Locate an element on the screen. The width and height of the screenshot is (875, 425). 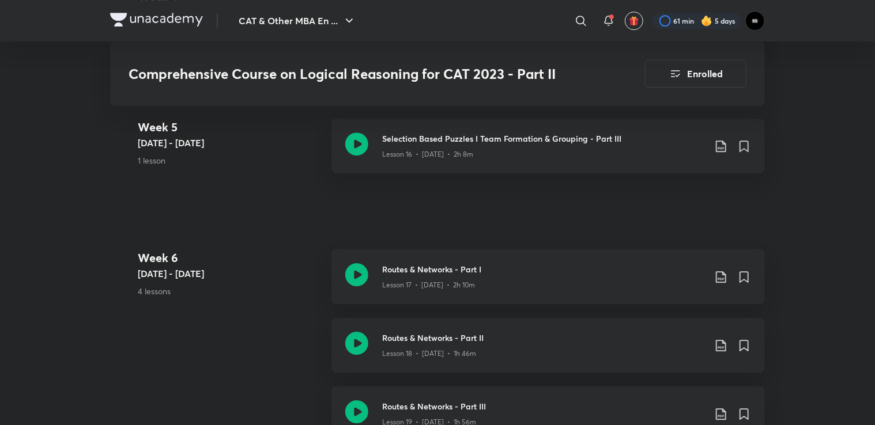
img: GAME CHANGER is located at coordinates (755, 21).